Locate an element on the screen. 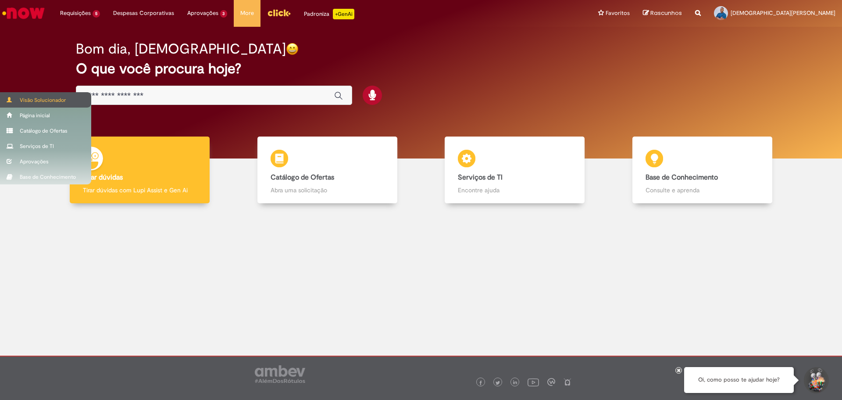  span: Aprovações is located at coordinates (203, 13).